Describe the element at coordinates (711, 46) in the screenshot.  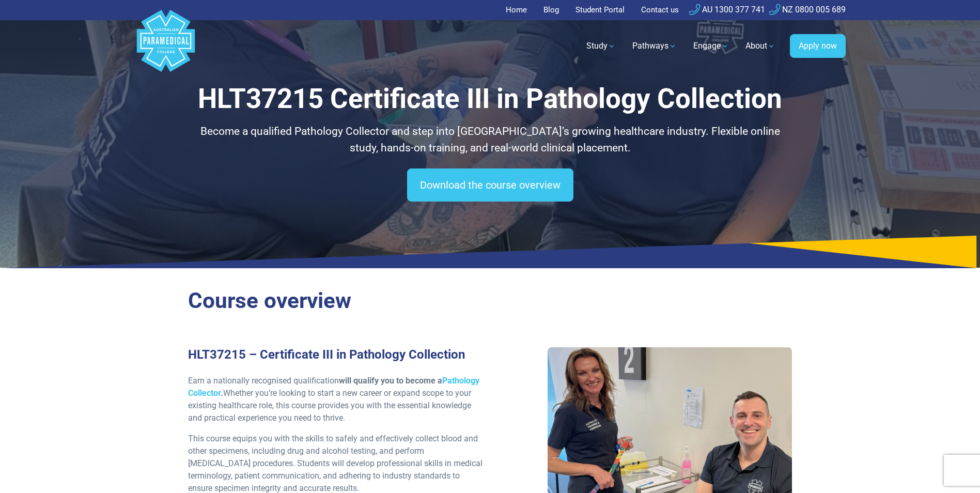
I see `a: Engage` at that location.